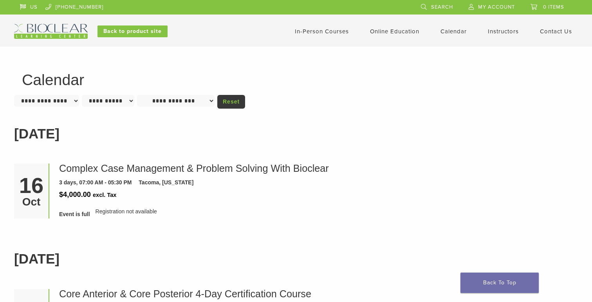 This screenshot has width=592, height=302. Describe the element at coordinates (500, 282) in the screenshot. I see `a: Back To Top` at that location.